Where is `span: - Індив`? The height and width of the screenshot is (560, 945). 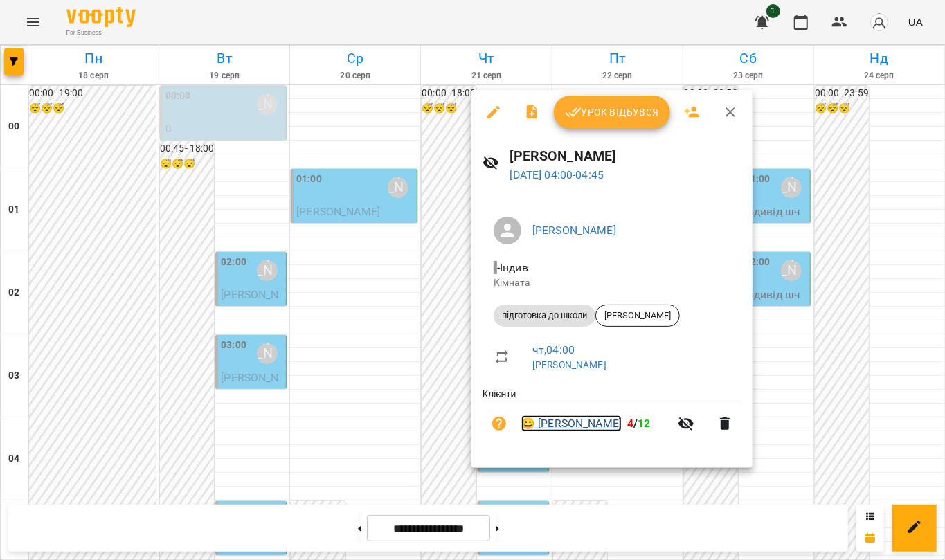
span: - Індив is located at coordinates (512, 267).